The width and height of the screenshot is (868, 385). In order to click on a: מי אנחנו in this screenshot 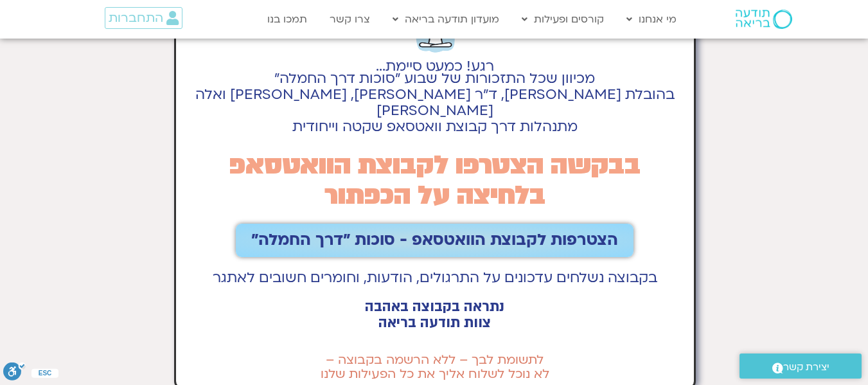, I will do `click(652, 19)`.